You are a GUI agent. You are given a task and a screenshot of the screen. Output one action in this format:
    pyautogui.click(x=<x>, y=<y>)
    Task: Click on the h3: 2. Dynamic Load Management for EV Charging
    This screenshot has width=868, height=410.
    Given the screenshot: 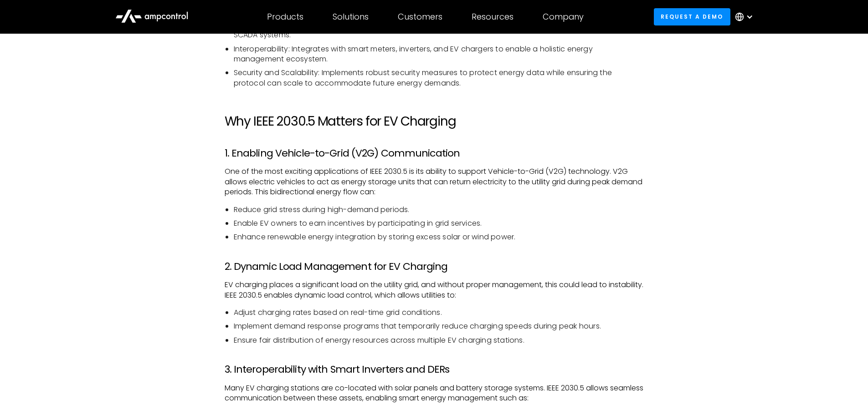 What is the action you would take?
    pyautogui.click(x=434, y=267)
    